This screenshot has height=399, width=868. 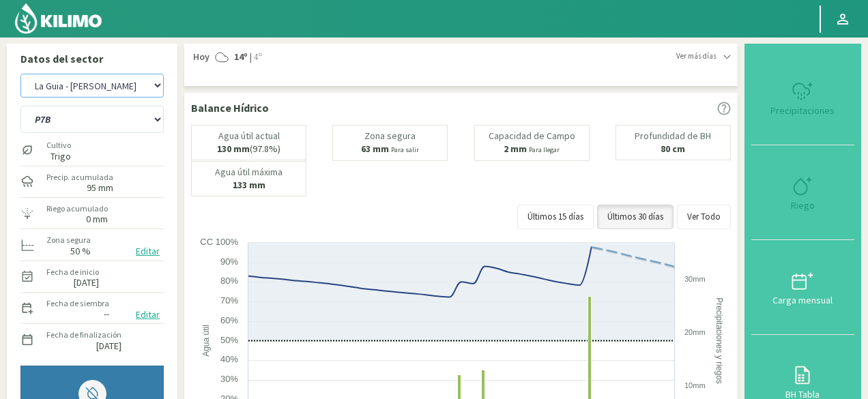 What do you see at coordinates (515, 149) in the screenshot?
I see `b: 2 mm` at bounding box center [515, 149].